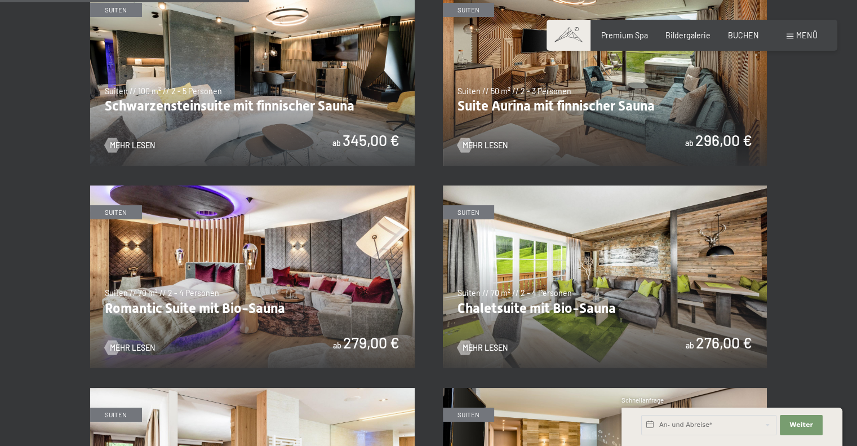 Image resolution: width=857 pixels, height=446 pixels. Describe the element at coordinates (802, 425) in the screenshot. I see `button: Weiter` at that location.